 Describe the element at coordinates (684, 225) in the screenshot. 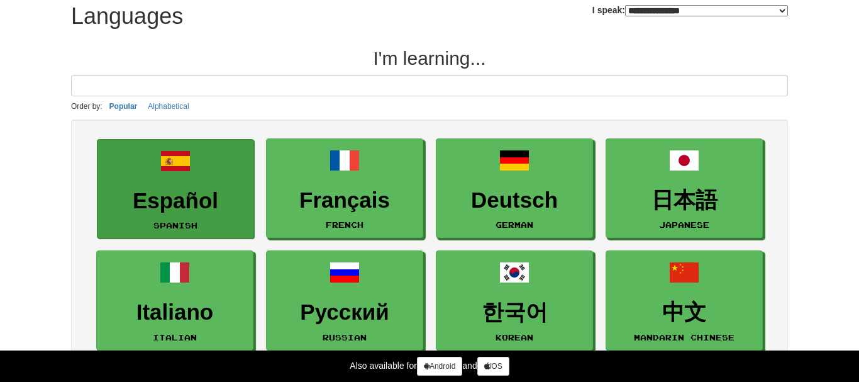

I see `small: Japanese` at that location.